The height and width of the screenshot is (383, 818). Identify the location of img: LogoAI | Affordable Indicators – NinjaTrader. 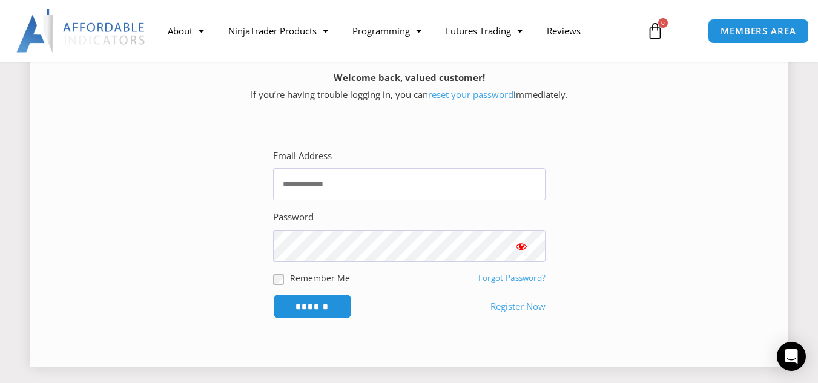
(81, 31).